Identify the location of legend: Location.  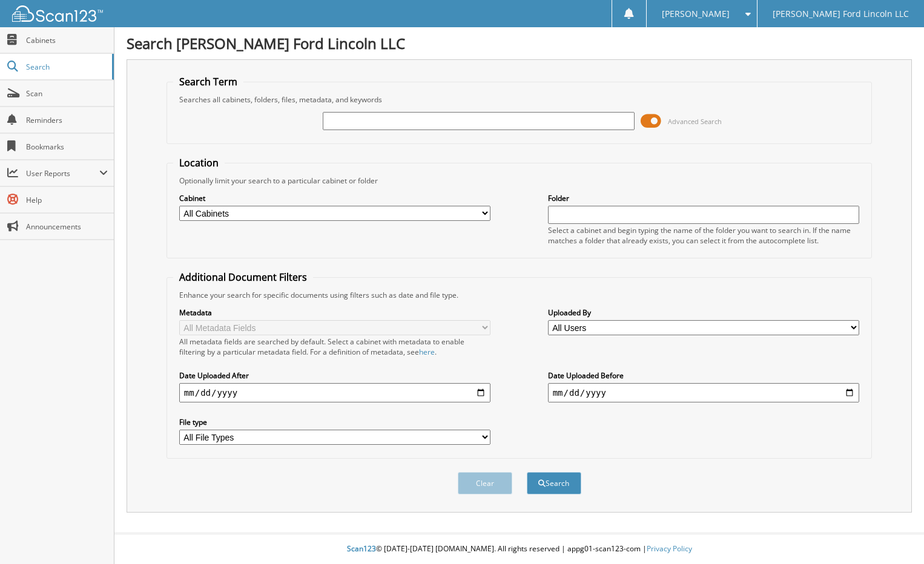
(199, 163).